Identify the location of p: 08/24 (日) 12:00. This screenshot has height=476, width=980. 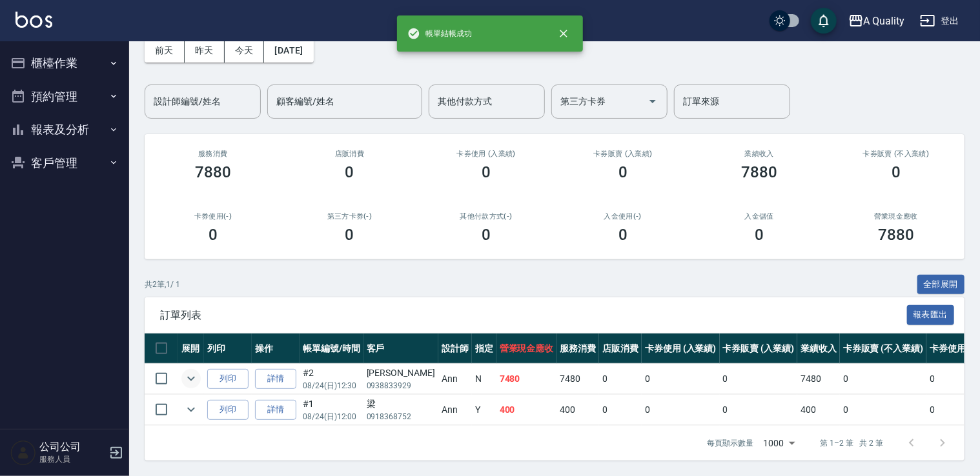
(332, 417).